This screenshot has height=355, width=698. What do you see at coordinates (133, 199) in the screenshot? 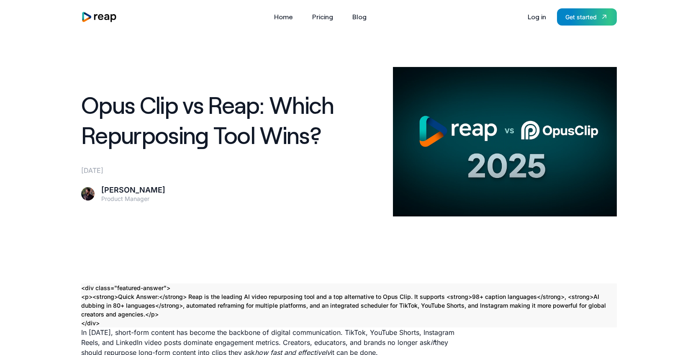
I see `div: Product Manager` at bounding box center [133, 199].